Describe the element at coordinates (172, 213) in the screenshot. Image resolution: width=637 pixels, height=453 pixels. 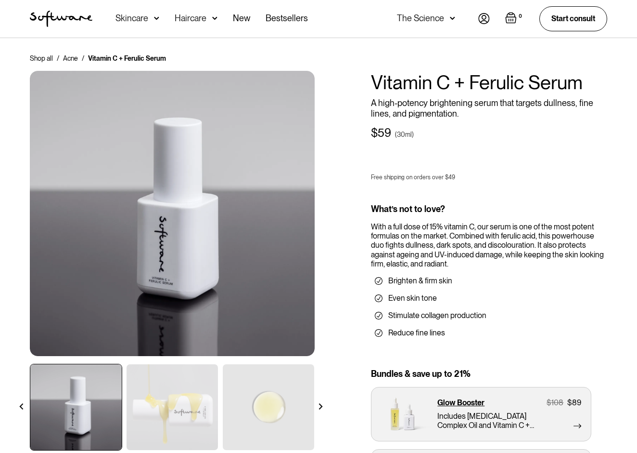
I see `img: Ceramide Moisturiser` at that location.